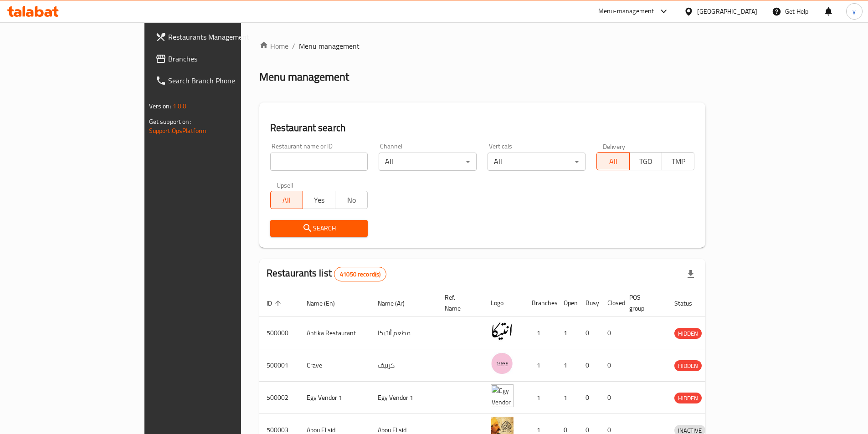 This screenshot has height=434, width=868. What do you see at coordinates (319, 162) in the screenshot?
I see `input: Search for restaurant name or ID..` at bounding box center [319, 162].